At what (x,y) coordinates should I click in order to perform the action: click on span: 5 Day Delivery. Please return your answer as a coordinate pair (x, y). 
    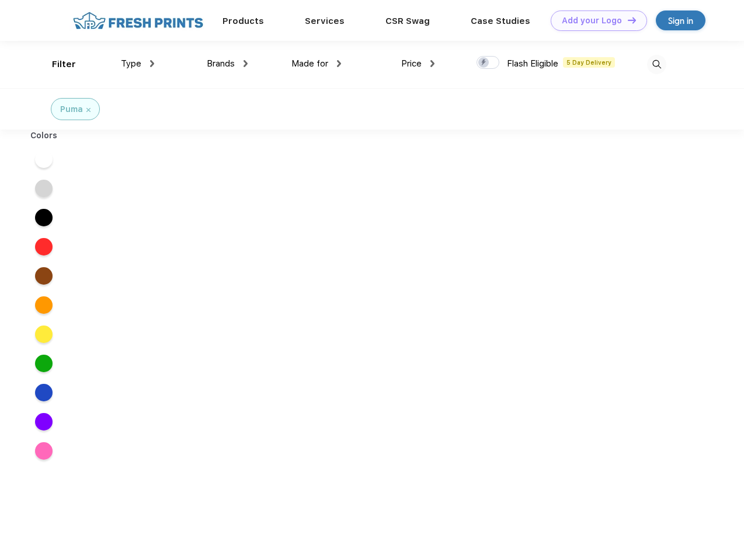
    Looking at the image, I should click on (588, 63).